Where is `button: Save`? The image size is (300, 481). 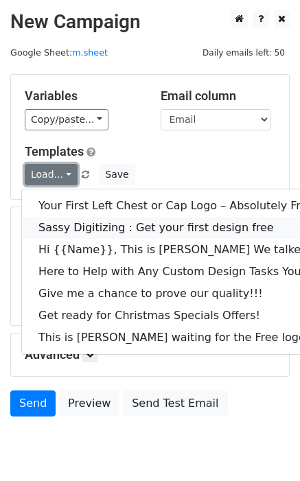
button: Save is located at coordinates (117, 174).